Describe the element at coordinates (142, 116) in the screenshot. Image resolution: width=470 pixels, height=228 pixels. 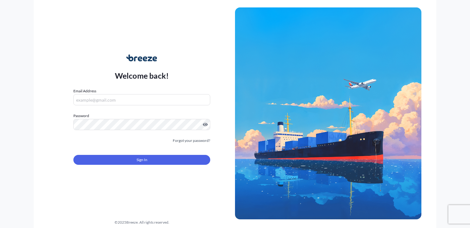
I see `label: Password` at that location.